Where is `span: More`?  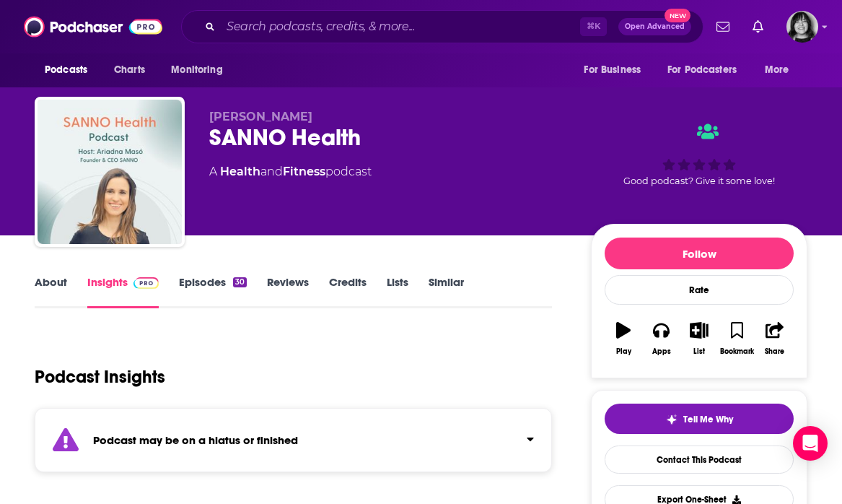
span: More is located at coordinates (778, 70).